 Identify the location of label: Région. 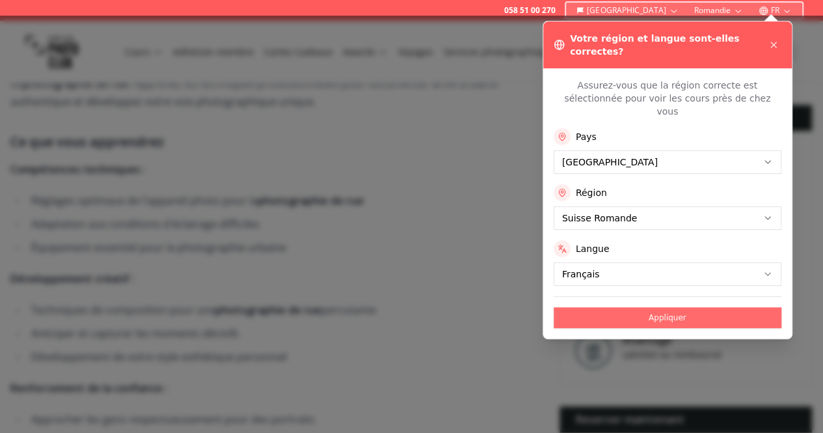
(591, 193).